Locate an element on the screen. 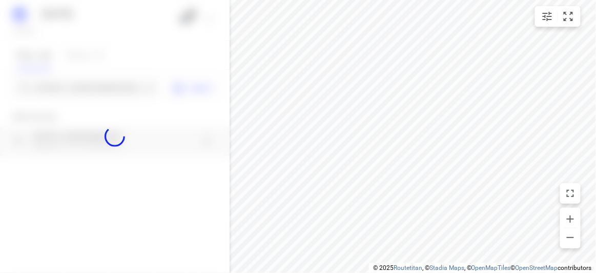  button: Map settings is located at coordinates (547, 16).